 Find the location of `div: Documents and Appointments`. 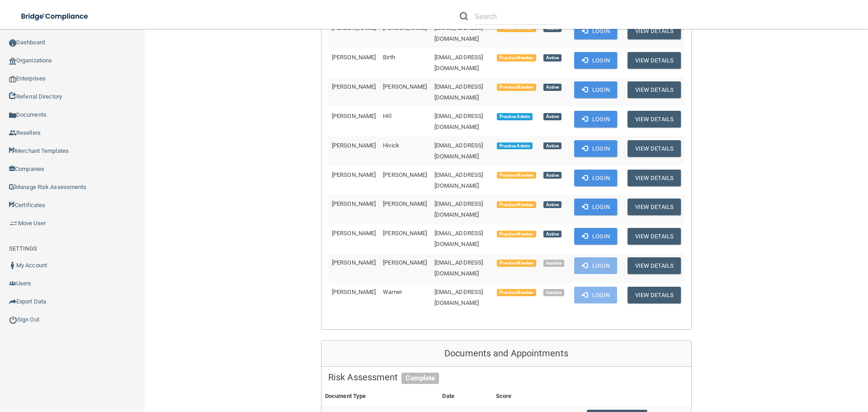

div: Documents and Appointments is located at coordinates (506, 354).